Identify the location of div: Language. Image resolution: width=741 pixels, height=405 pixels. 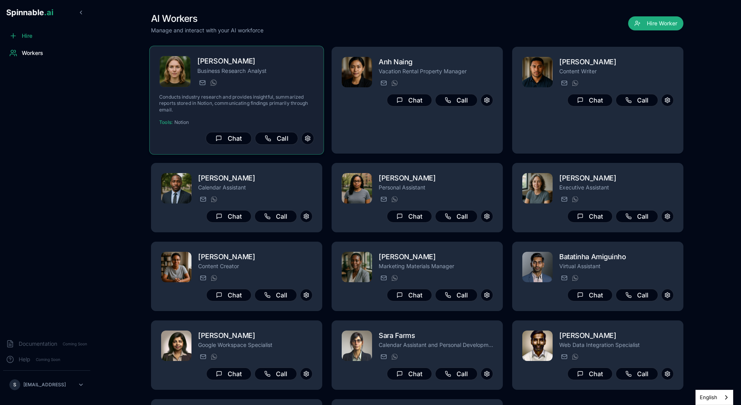
(715, 397).